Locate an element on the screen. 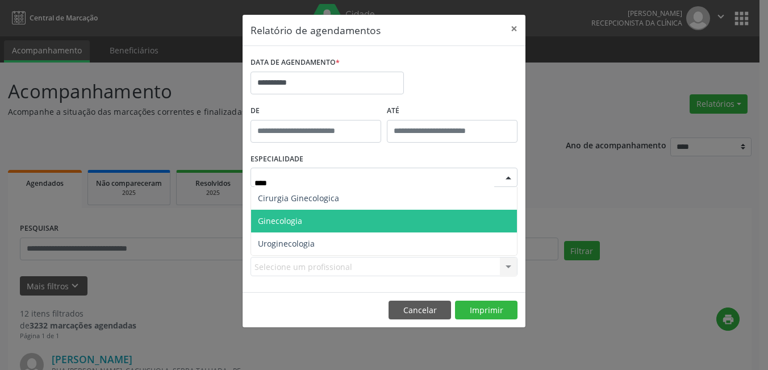 This screenshot has height=370, width=768. h5: Relatório de agendamentos is located at coordinates (315, 30).